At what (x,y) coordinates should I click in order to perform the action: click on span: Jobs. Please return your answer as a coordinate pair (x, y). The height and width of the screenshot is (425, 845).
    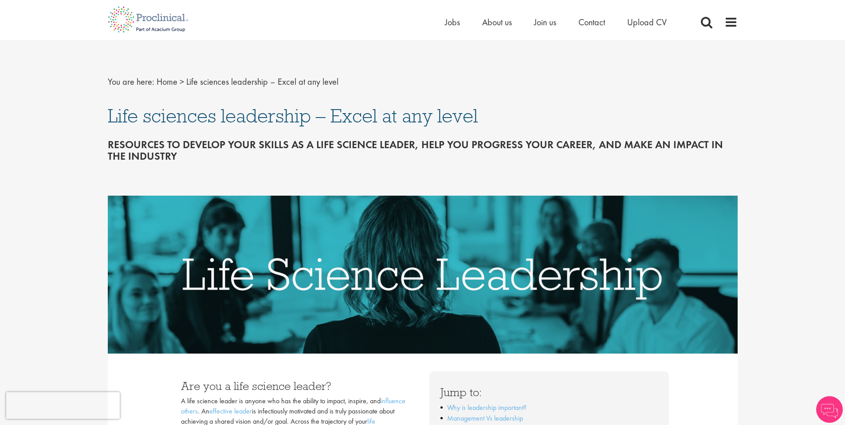
    Looking at the image, I should click on (452, 22).